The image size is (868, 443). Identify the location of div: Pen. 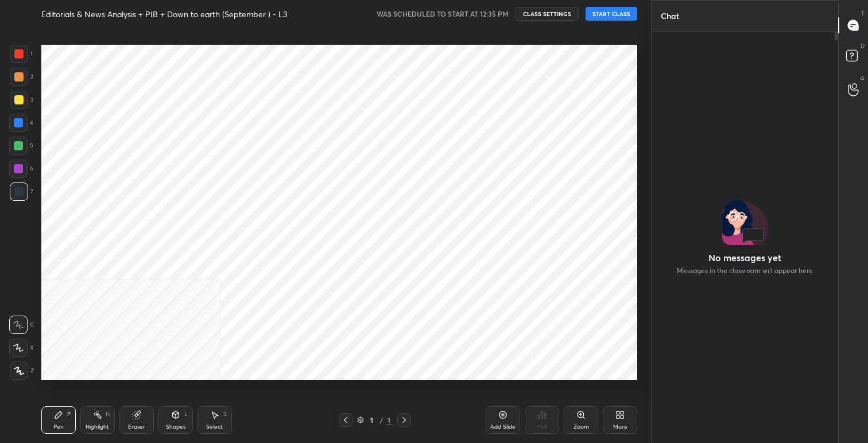
(59, 426).